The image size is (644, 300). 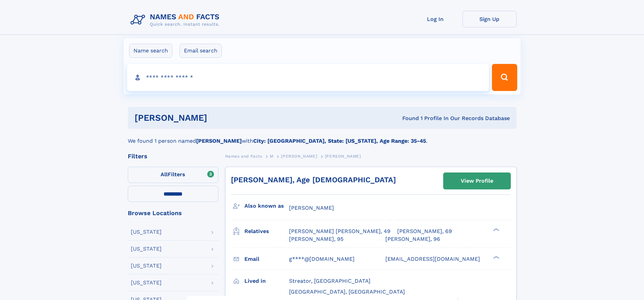 What do you see at coordinates (271, 156) in the screenshot?
I see `span: M` at bounding box center [271, 156].